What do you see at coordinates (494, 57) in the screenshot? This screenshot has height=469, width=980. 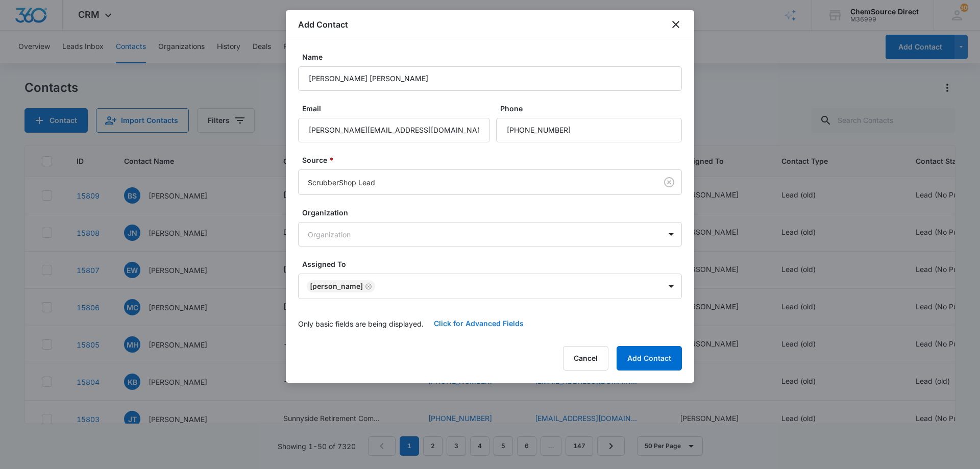 I see `label: Name` at bounding box center [494, 57].